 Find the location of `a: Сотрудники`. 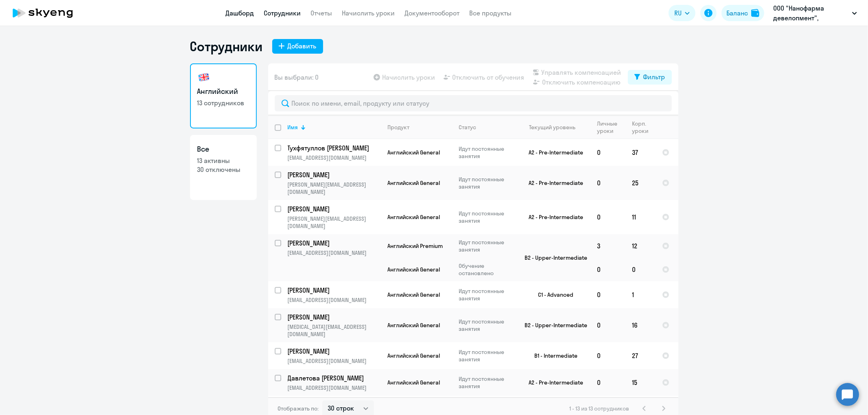

a: Сотрудники is located at coordinates (282, 13).